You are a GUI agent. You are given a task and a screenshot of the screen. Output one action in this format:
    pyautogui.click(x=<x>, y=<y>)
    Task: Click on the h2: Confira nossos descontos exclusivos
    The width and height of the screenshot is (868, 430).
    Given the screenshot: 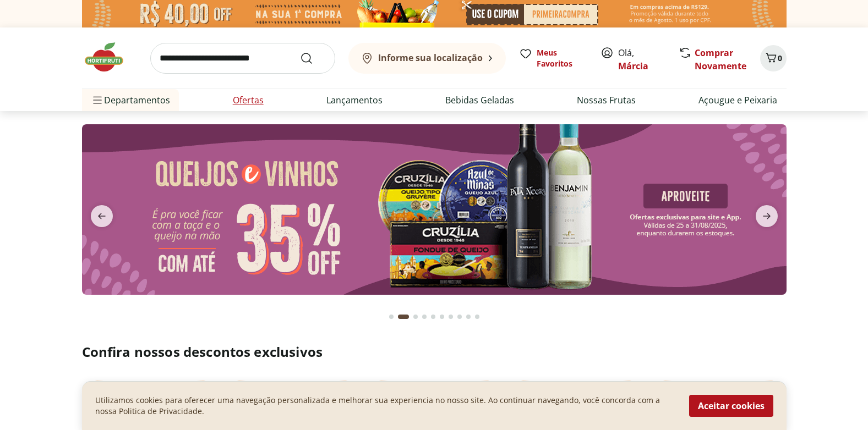 What is the action you would take?
    pyautogui.click(x=434, y=352)
    